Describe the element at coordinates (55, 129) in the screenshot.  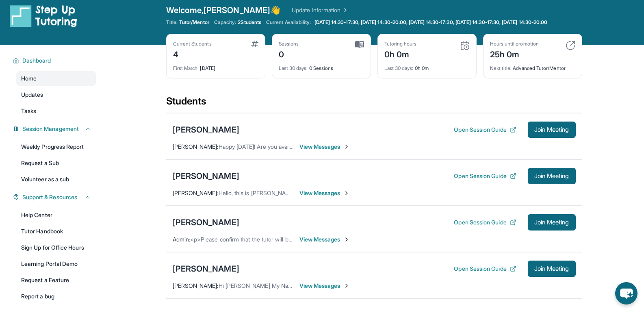
I see `button: Session Management` at that location.